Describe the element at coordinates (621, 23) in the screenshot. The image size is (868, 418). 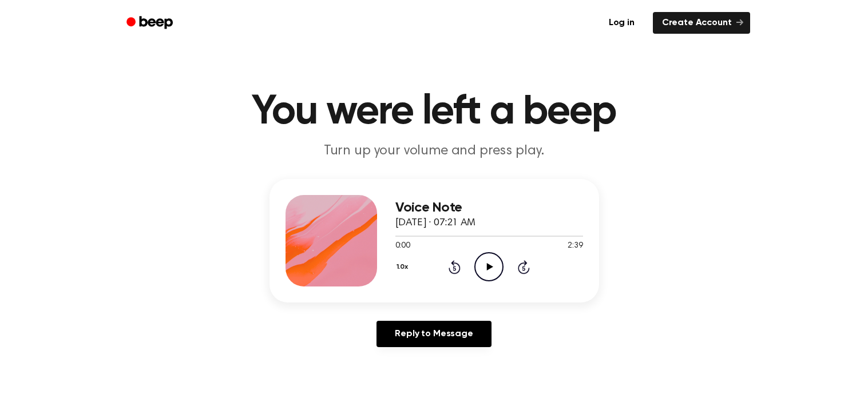
I see `a: Log in` at that location.